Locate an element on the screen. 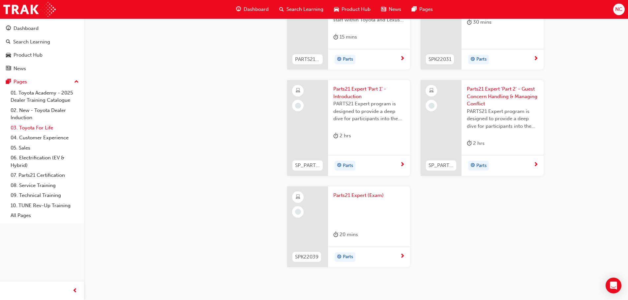  a: pages-iconPages is located at coordinates (422, 9).